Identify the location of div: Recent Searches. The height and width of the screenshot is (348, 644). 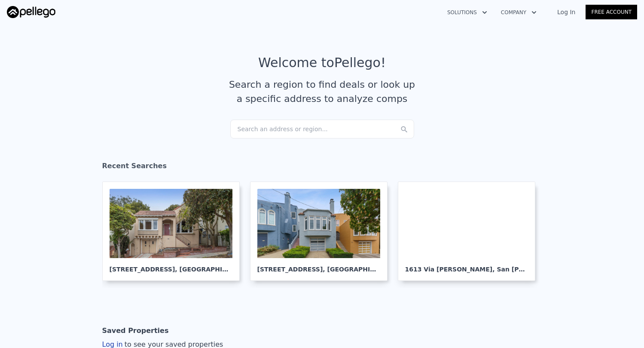
(322, 168).